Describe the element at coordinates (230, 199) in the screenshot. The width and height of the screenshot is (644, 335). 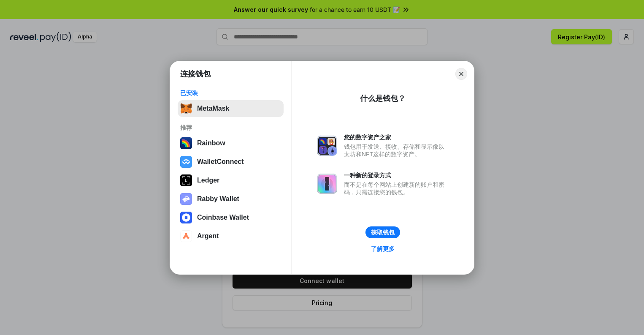
I see `button: Rabby Wallet` at that location.